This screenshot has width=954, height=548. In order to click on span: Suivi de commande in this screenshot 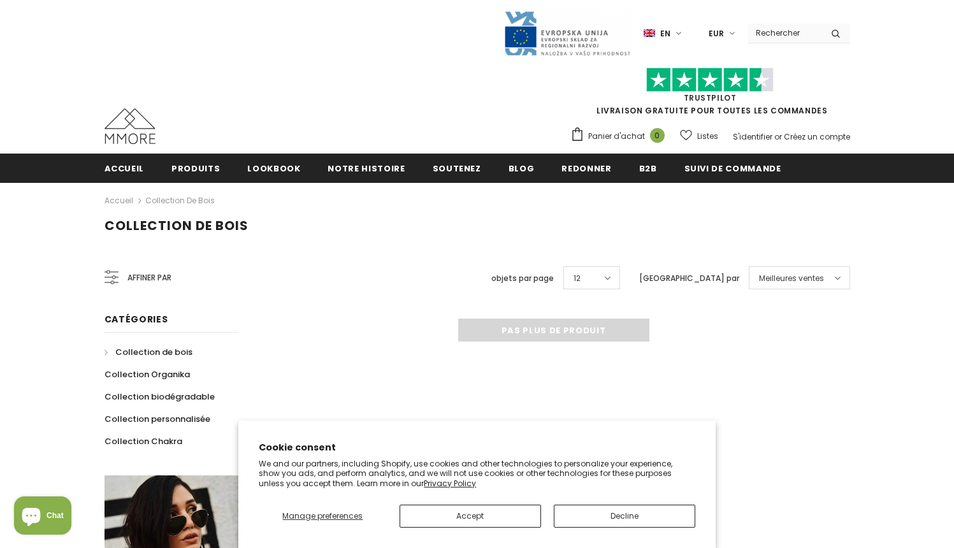, I will do `click(733, 168)`.